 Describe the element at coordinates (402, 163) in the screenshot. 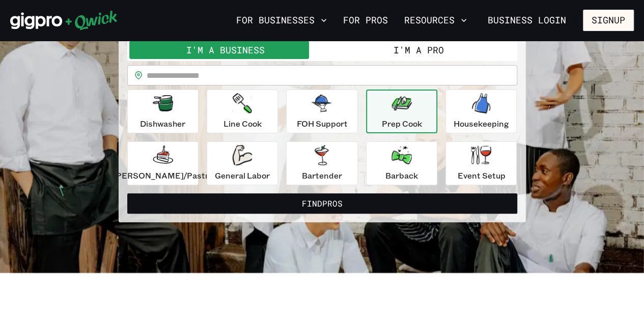

I see `button: Barback` at that location.